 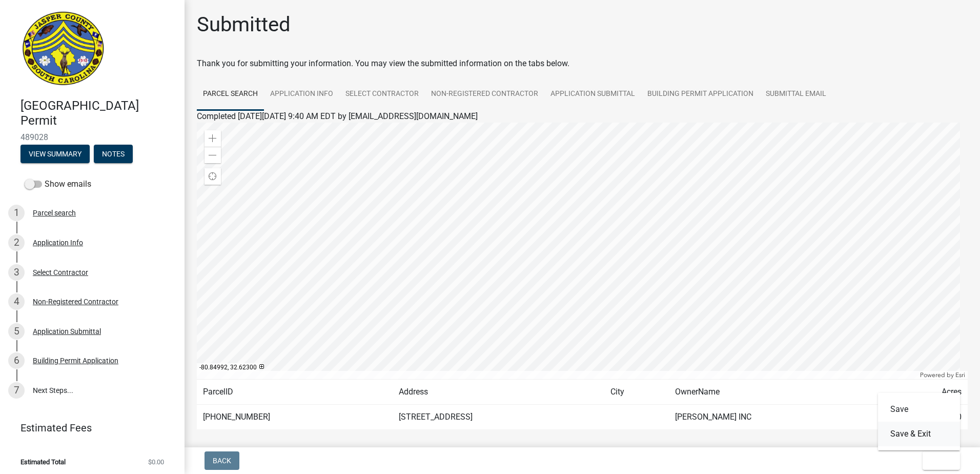 What do you see at coordinates (593, 94) in the screenshot?
I see `a: Application Submittal` at bounding box center [593, 94].